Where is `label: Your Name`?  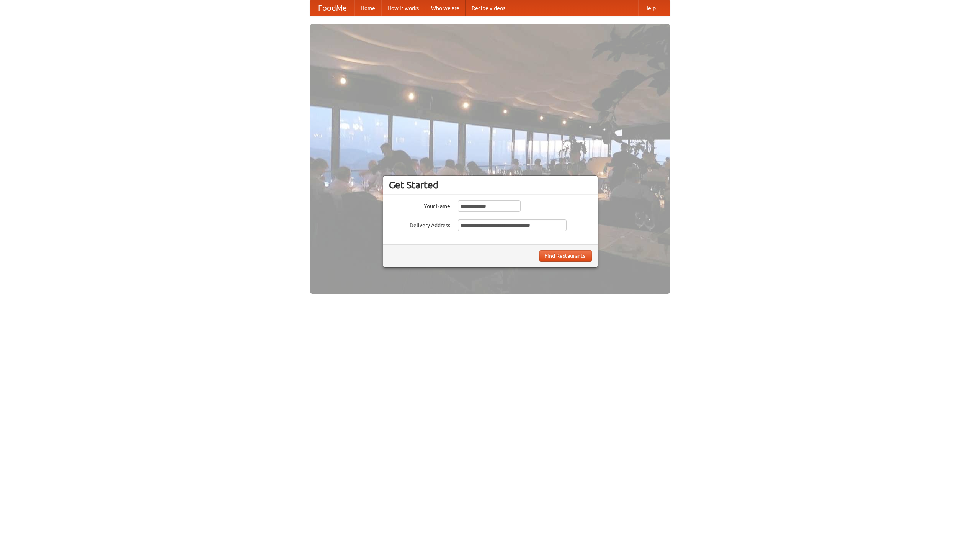
label: Your Name is located at coordinates (419, 204).